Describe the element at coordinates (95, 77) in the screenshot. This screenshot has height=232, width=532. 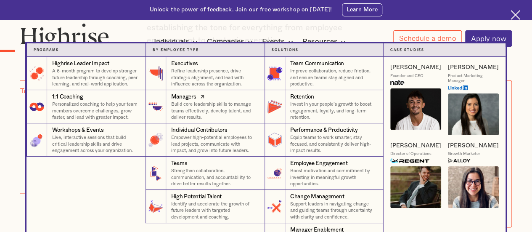
I see `p: A 6-month program to develop stronger future leadership through coaching, peer learning, and real...` at that location.